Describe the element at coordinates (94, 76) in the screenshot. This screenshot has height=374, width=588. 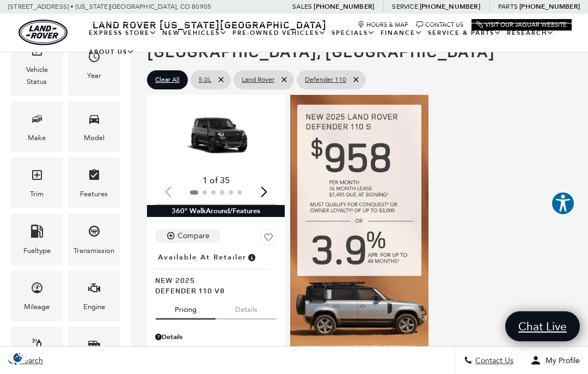
I see `div: Year` at that location.